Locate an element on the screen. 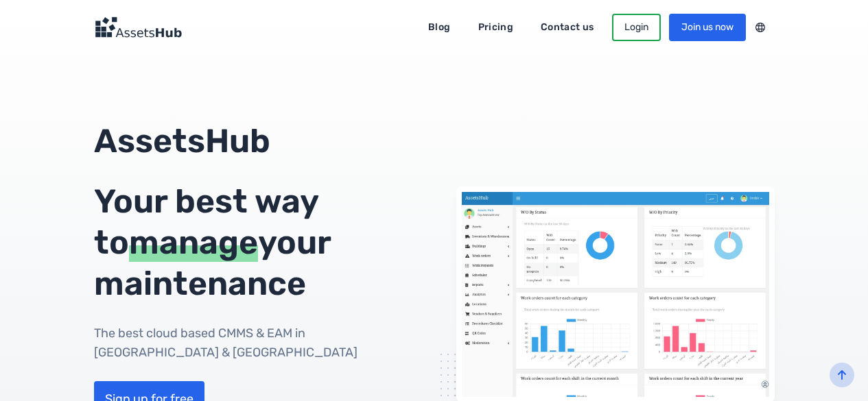  div: Your best way to your maintenance is located at coordinates (254, 243).